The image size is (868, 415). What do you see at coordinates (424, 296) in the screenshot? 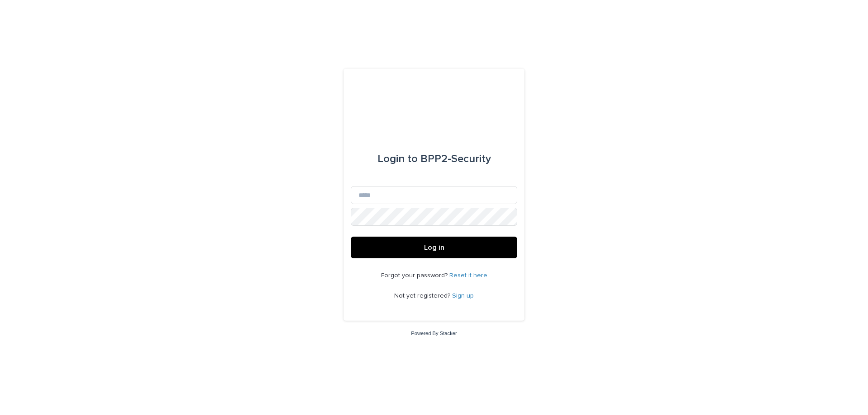
I see `span: Not yet registered?` at bounding box center [424, 296].